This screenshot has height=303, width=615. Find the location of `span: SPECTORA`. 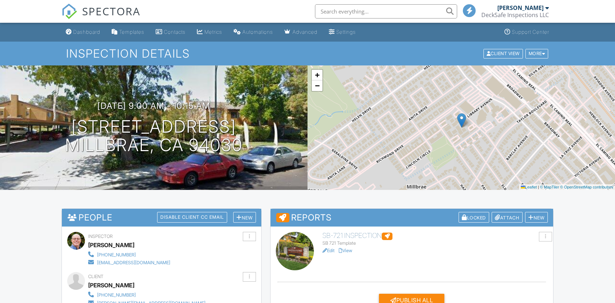

span: SPECTORA is located at coordinates (111, 11).